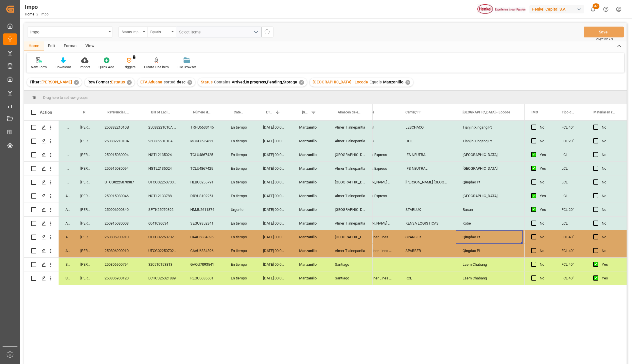  What do you see at coordinates (551, 223) in the screenshot?
I see `div: PACIFIC TIANJIN` at bounding box center [551, 223].